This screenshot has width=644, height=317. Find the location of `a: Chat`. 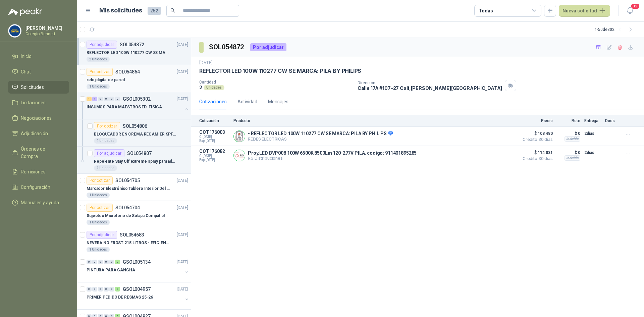

a: Chat is located at coordinates (39, 72).